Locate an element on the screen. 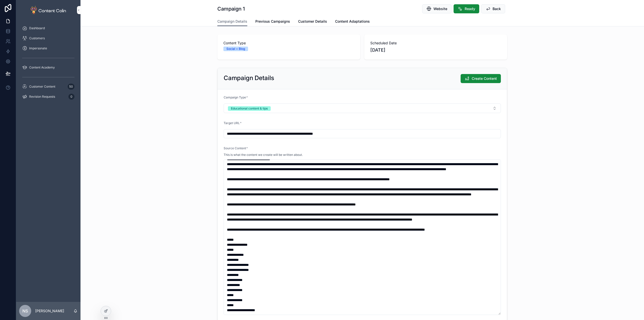 This screenshot has height=320, width=644. span: NS is located at coordinates (25, 310).